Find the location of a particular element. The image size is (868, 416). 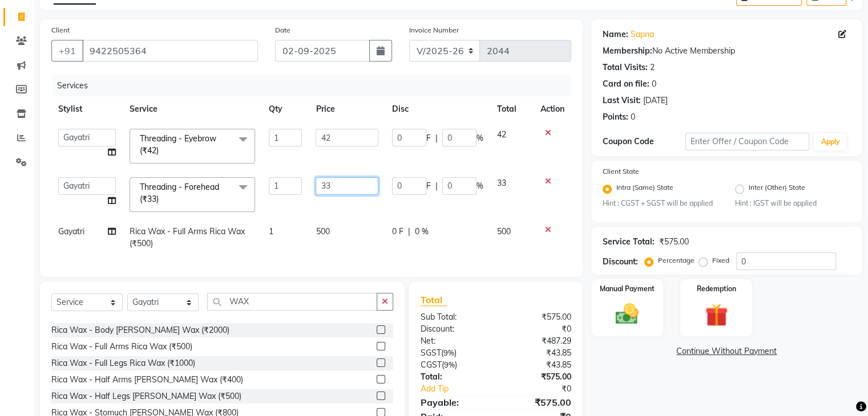

label: Redemption is located at coordinates (716, 289).